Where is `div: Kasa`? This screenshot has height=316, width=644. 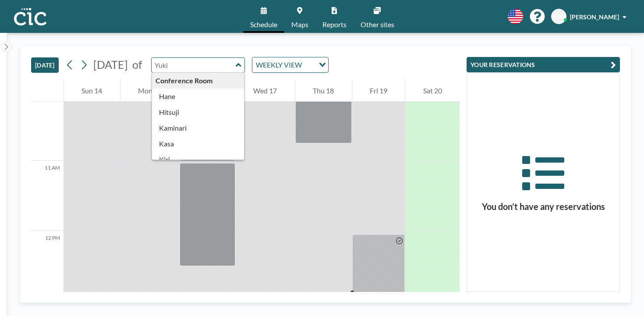 div: Kasa is located at coordinates (198, 144).